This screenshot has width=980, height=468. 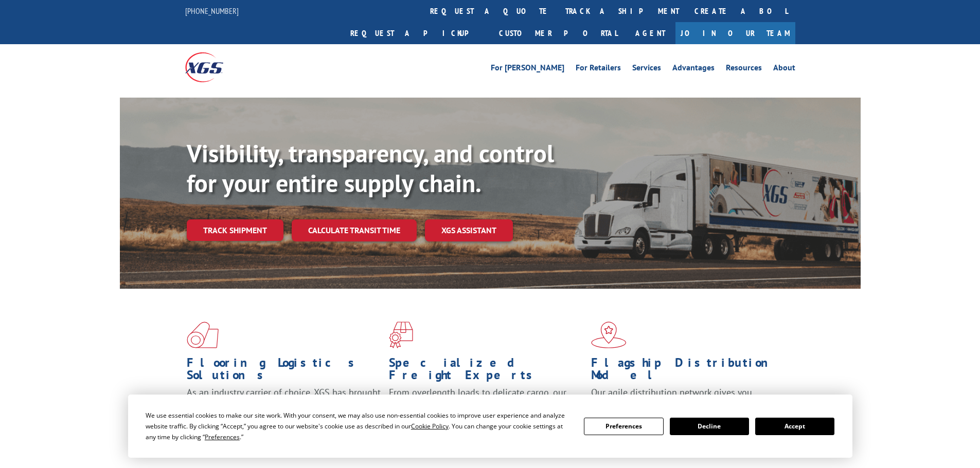 What do you see at coordinates (202, 335) in the screenshot?
I see `img: xgs-icon-total-supply-chain-intelligence-red` at bounding box center [202, 335].